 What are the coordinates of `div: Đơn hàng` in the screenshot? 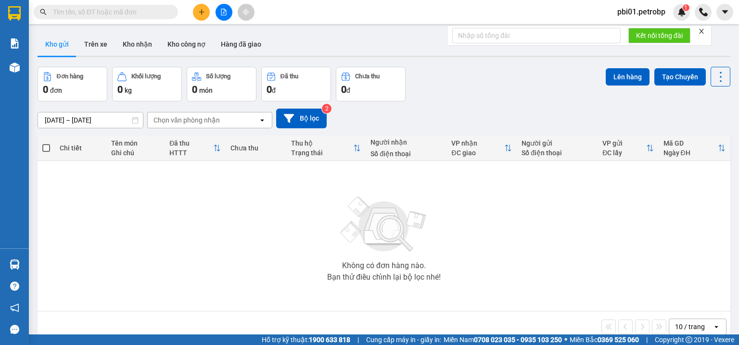 It's located at (70, 76).